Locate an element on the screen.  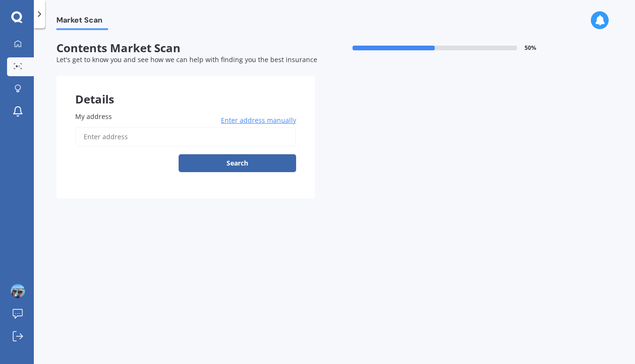
img: picture is located at coordinates (18, 291).